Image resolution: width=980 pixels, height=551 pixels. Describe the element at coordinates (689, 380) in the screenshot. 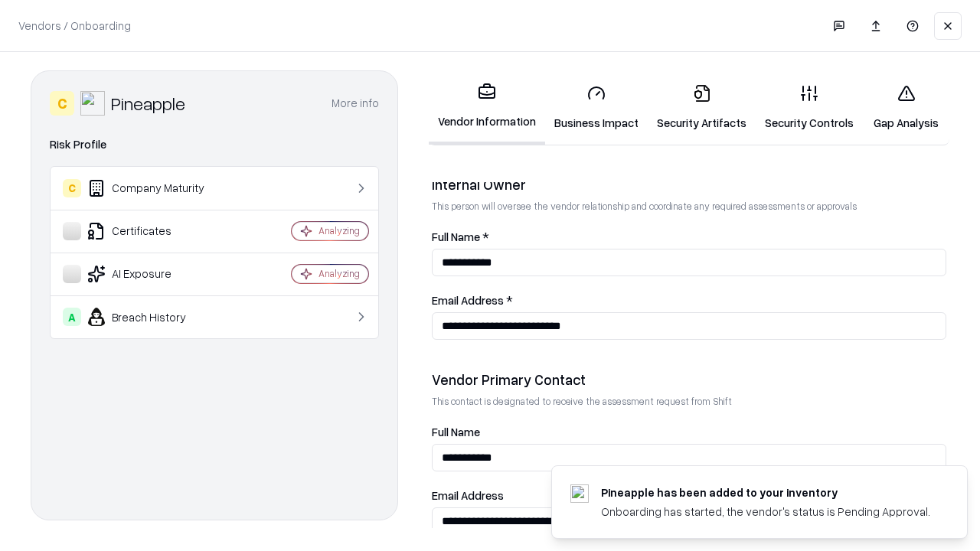

I see `div: Vendor Primary Contact` at that location.